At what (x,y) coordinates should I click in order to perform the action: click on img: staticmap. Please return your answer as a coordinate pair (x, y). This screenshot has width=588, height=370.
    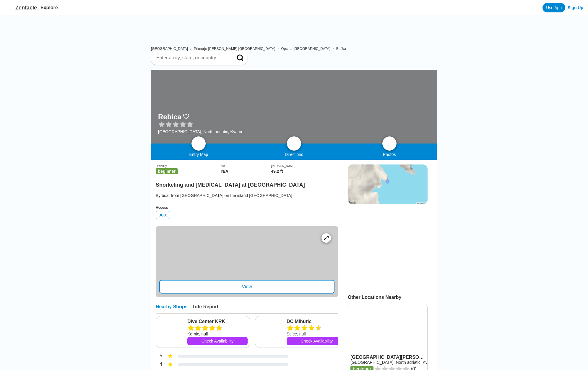
    Looking at the image, I should click on (388, 185).